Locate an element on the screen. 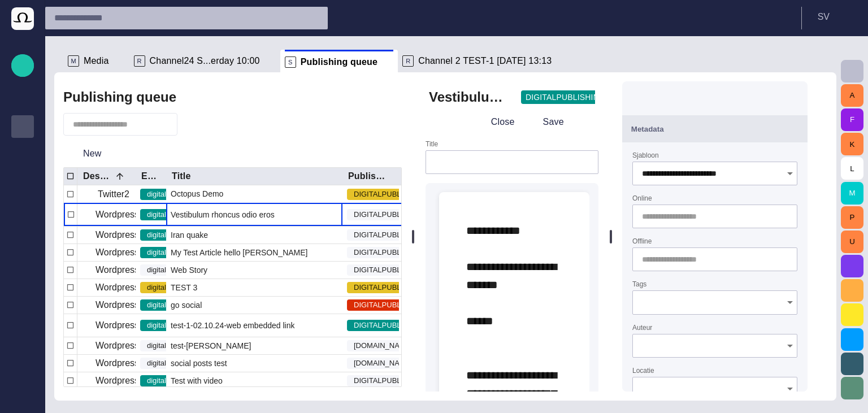 The image size is (868, 413). span: TEST 3 is located at coordinates (183, 288).